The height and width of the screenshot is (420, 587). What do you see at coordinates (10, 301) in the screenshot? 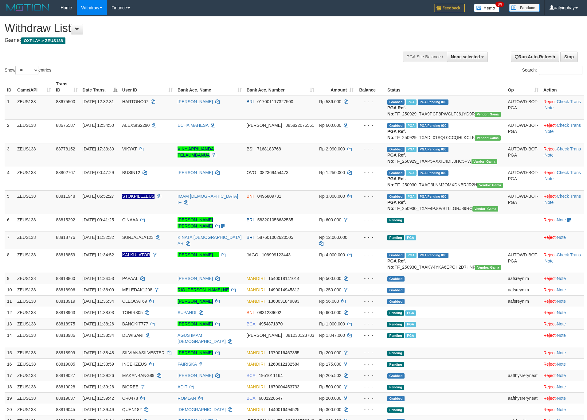
I see `td: 11` at bounding box center [10, 301].